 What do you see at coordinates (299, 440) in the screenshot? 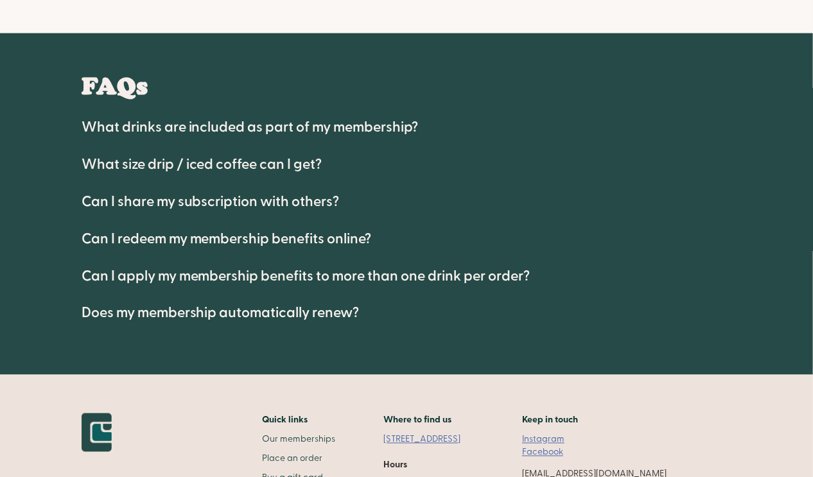
I see `a: Our memberships` at bounding box center [299, 440].